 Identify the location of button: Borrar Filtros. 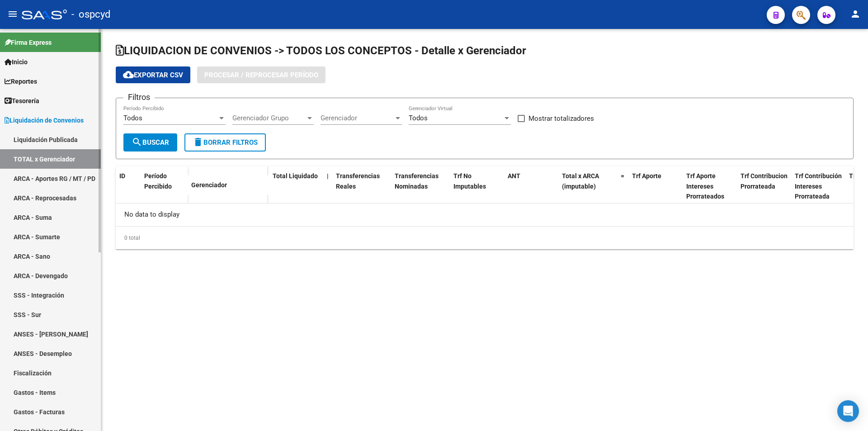
(225, 142).